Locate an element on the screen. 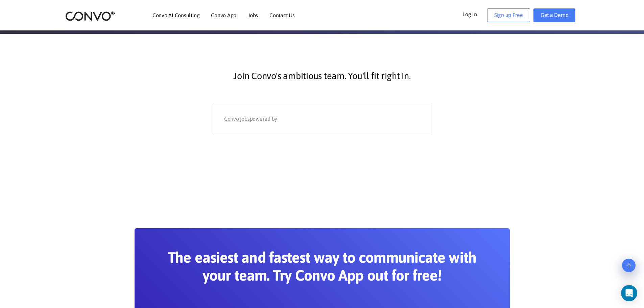 The width and height of the screenshot is (644, 308). a: Sign up Free is located at coordinates (508, 15).